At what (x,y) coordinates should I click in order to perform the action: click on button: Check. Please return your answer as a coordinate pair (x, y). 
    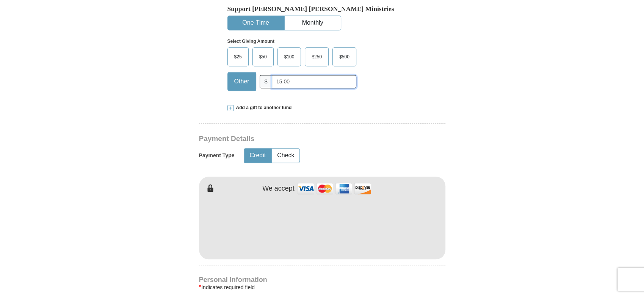
    Looking at the image, I should click on (285, 155).